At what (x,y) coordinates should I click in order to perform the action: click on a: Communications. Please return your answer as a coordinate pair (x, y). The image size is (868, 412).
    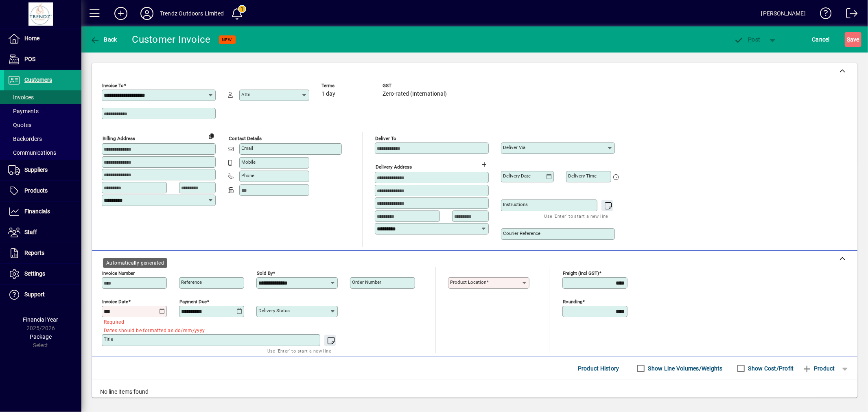
    Looking at the image, I should click on (43, 153).